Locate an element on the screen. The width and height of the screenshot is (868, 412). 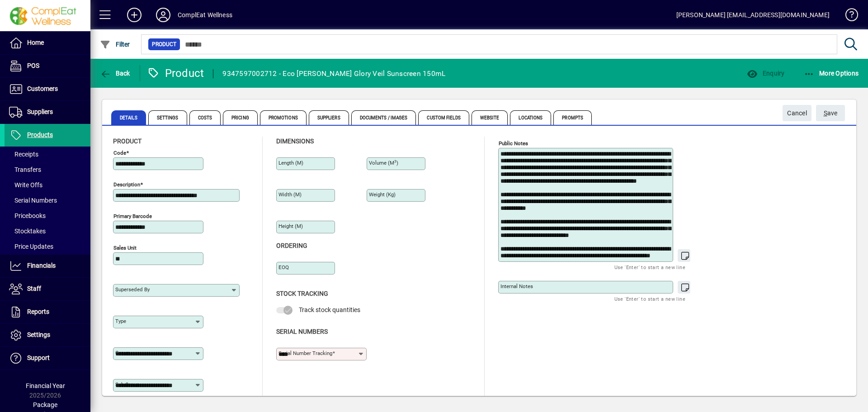
span: Custom Fields is located at coordinates (444, 117).